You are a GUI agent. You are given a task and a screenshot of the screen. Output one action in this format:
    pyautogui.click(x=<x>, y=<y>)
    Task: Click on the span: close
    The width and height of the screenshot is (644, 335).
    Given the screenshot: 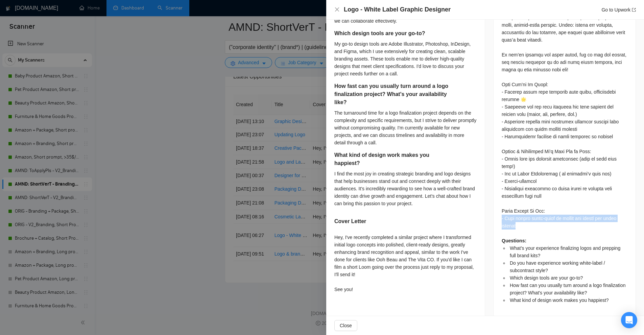 What is the action you would take?
    pyautogui.click(x=337, y=9)
    